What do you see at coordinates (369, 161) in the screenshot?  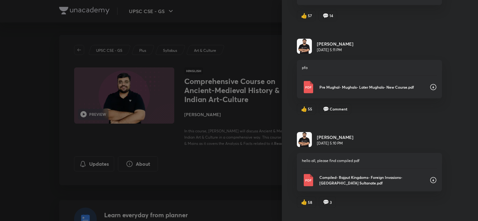 I see `p: hello all, please find compiled pdf` at bounding box center [369, 161].